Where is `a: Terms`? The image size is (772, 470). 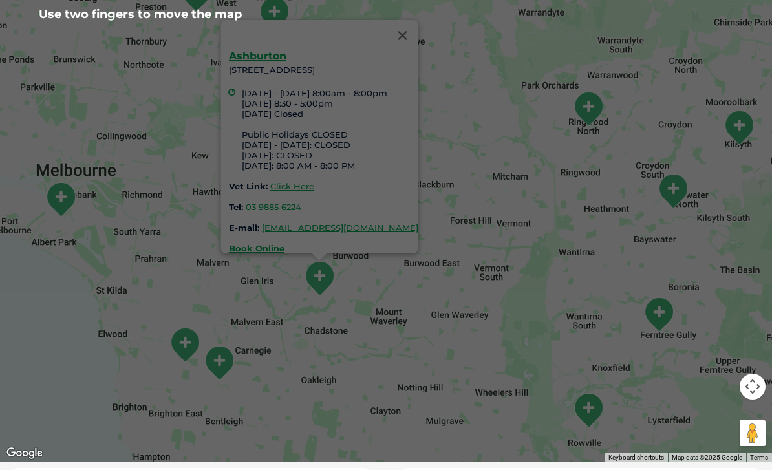
a: Terms is located at coordinates (760, 457).